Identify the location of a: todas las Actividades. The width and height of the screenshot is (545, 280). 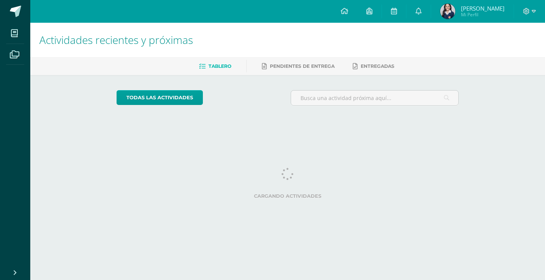
(160, 97).